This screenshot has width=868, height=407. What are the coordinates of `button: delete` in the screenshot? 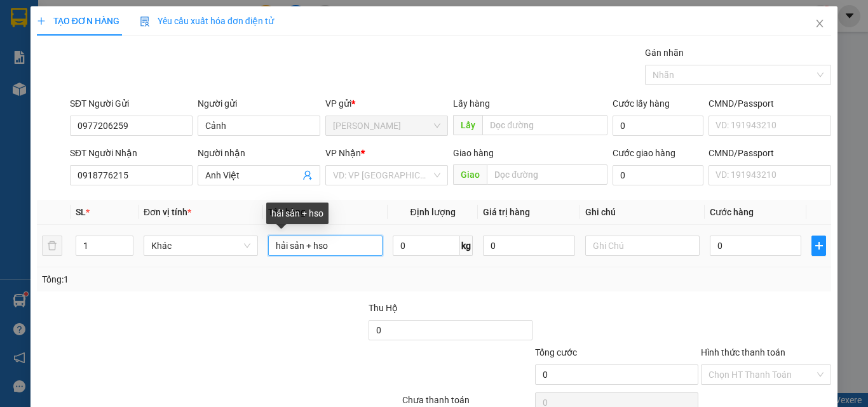 It's located at (53, 246).